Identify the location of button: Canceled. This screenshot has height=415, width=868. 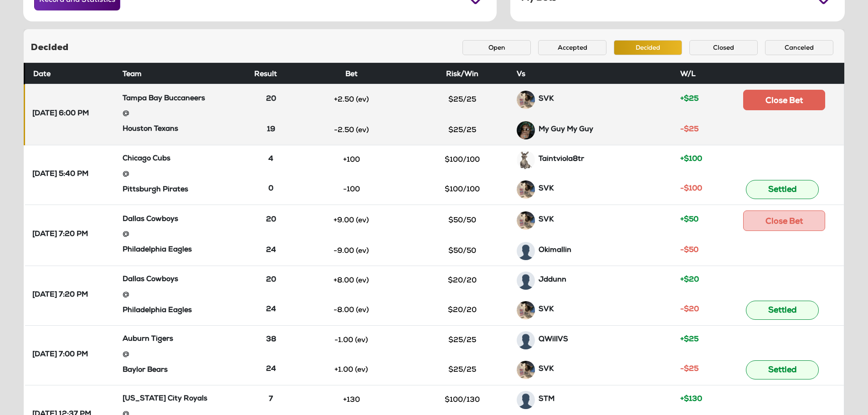
(800, 47).